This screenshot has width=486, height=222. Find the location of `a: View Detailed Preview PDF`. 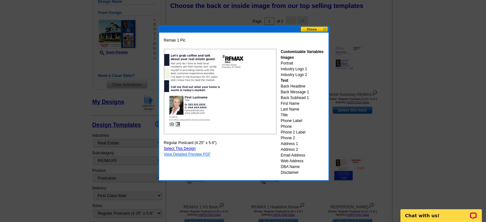

a: View Detailed Preview PDF is located at coordinates (187, 154).